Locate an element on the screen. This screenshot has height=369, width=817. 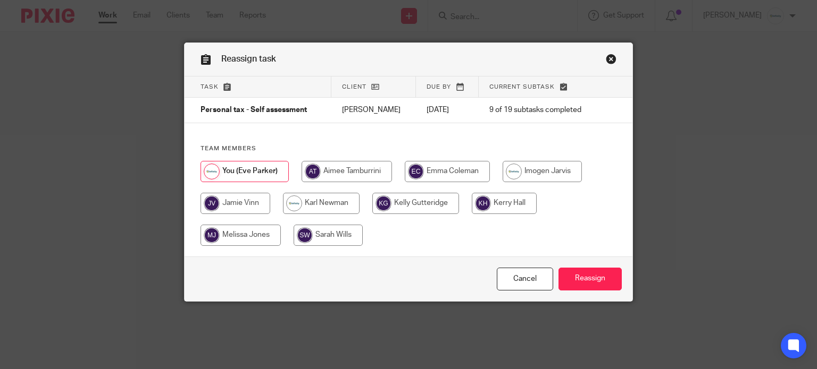
span: Task is located at coordinates (209, 87).